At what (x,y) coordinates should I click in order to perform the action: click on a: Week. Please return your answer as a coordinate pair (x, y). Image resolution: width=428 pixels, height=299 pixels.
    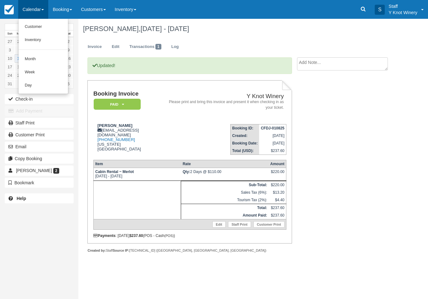
    Looking at the image, I should click on (43, 72).